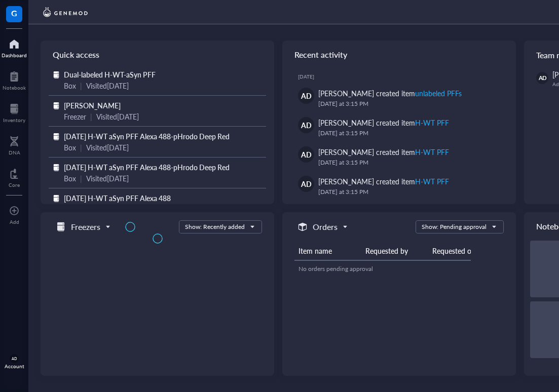 The width and height of the screenshot is (559, 392). I want to click on a: Core, so click(14, 177).